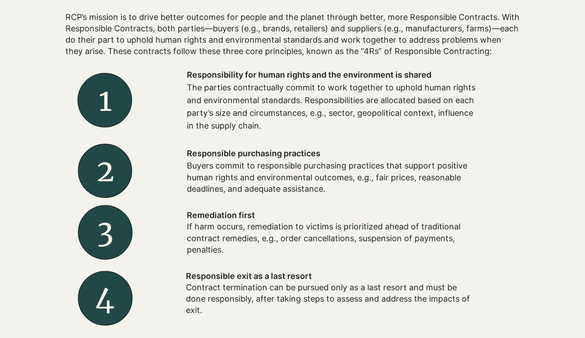 This screenshot has height=338, width=585. I want to click on h2: 3, so click(105, 231).